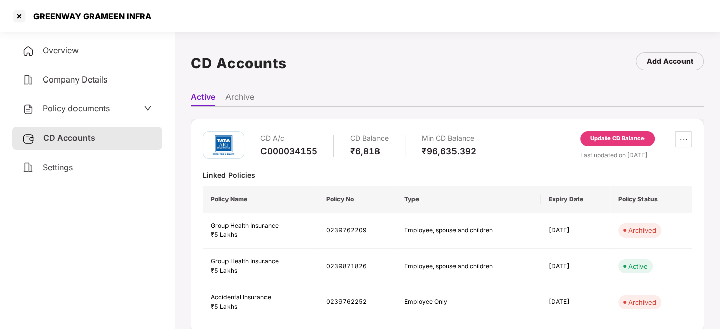 This screenshot has height=329, width=720. Describe the element at coordinates (670, 61) in the screenshot. I see `div: Add Account` at that location.